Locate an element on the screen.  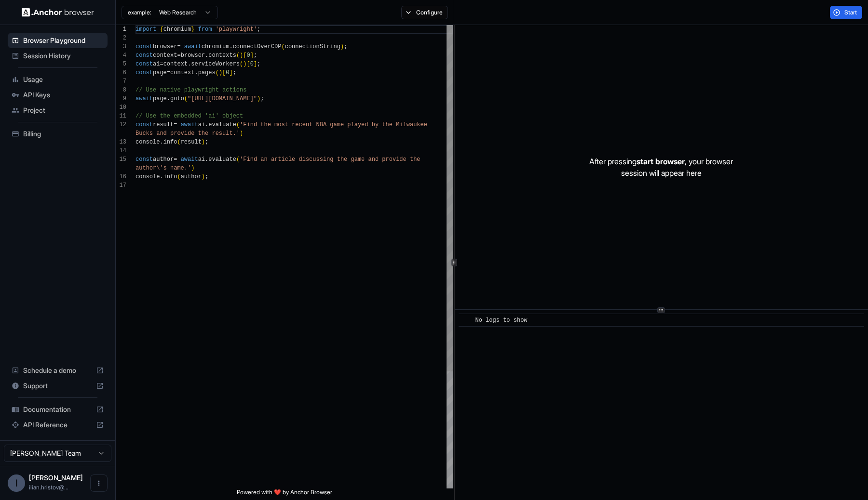
span: connectionString is located at coordinates (313, 47).